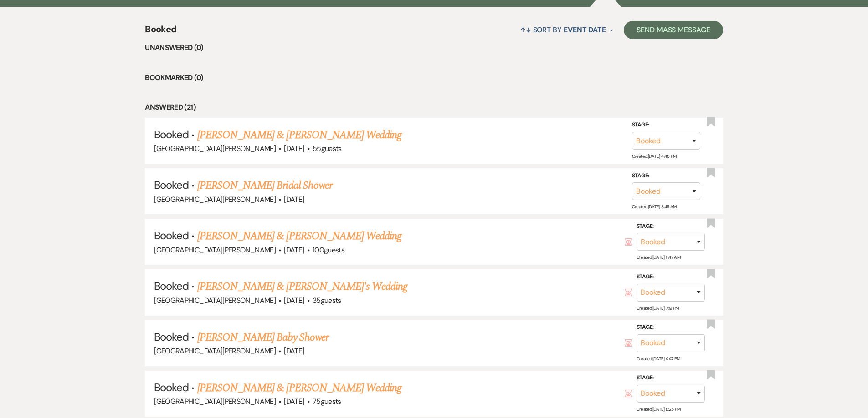 This screenshot has height=418, width=868. What do you see at coordinates (434, 108) in the screenshot?
I see `li: Answered (21)` at bounding box center [434, 108].